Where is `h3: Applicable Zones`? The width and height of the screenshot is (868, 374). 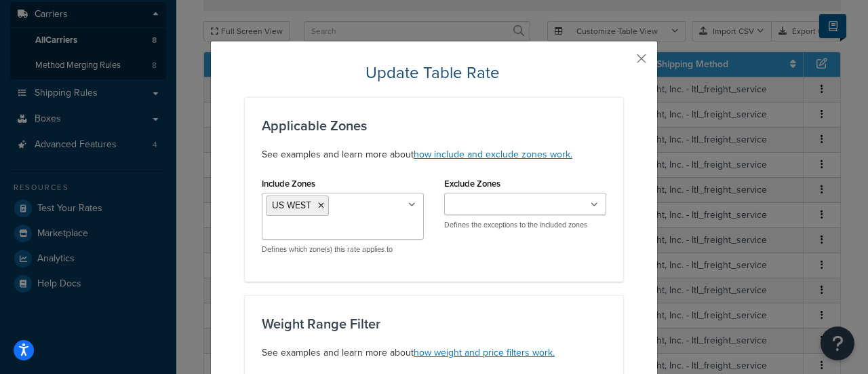 h3: Applicable Zones is located at coordinates (434, 125).